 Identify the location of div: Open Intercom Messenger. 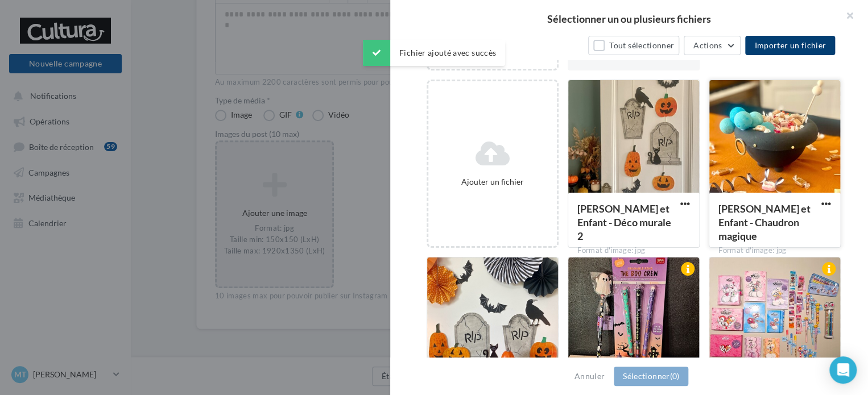
(843, 370).